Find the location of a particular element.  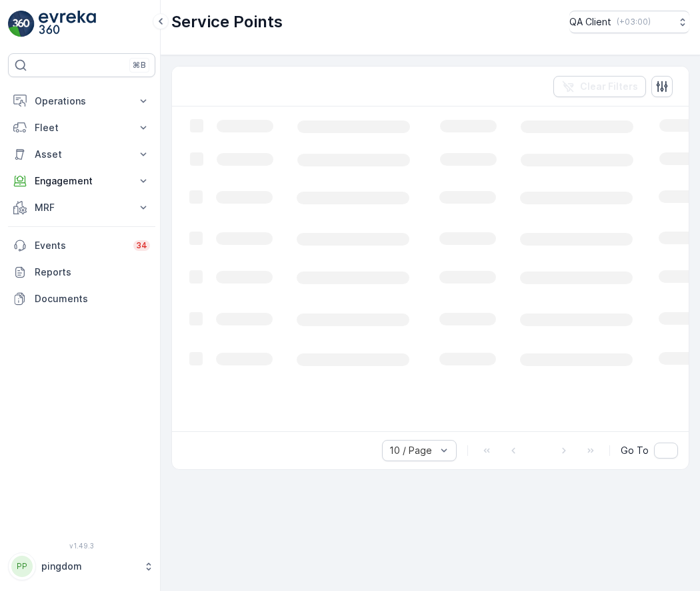

p: 34 is located at coordinates (141, 246).